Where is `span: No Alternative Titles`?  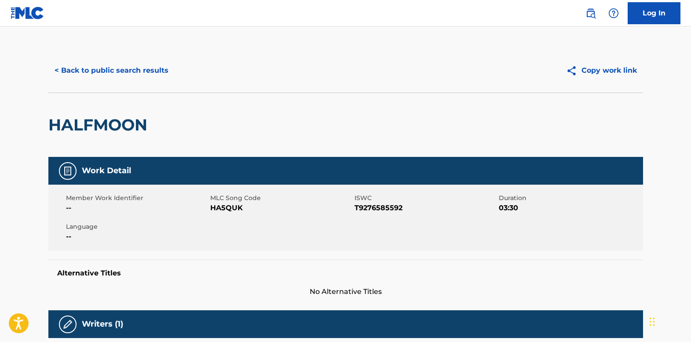
span: No Alternative Titles is located at coordinates (346, 291).